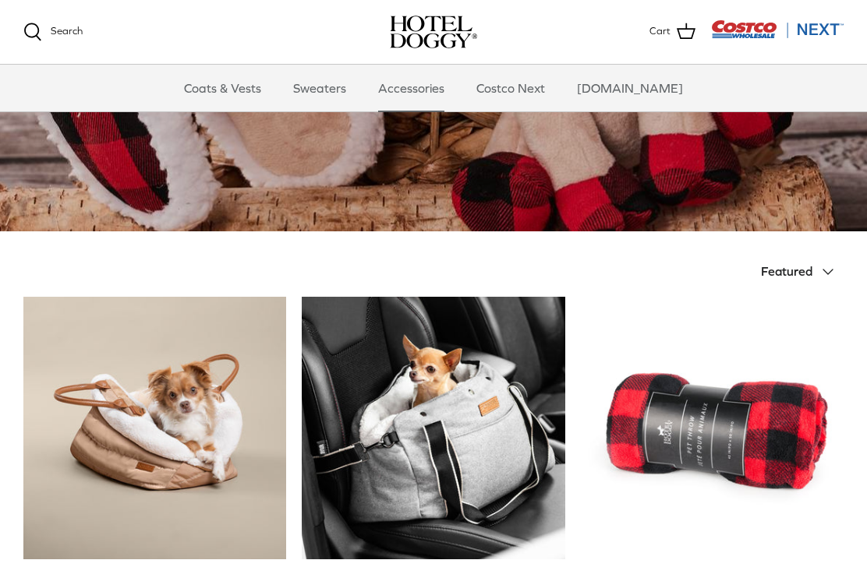  What do you see at coordinates (659, 31) in the screenshot?
I see `span: Cart` at bounding box center [659, 31].